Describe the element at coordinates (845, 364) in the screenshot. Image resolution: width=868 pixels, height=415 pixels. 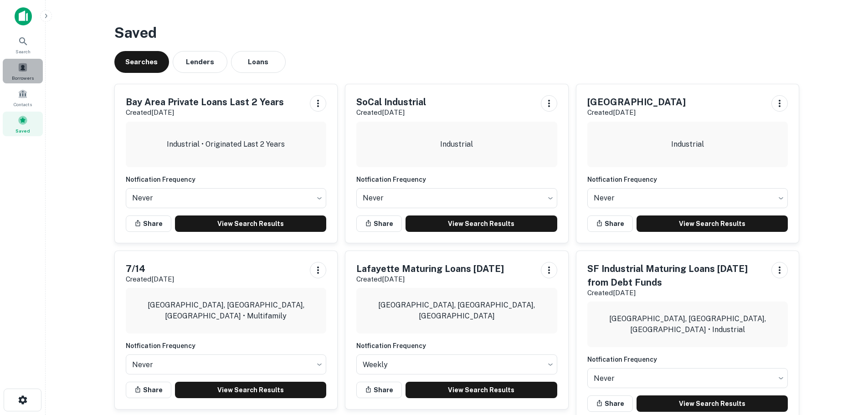
I see `div: Chat Widget` at that location.